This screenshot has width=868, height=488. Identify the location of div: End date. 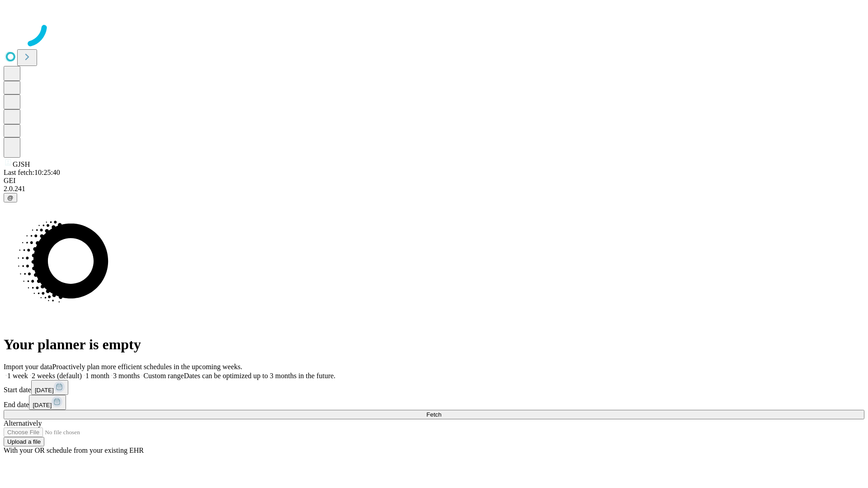
(434, 402).